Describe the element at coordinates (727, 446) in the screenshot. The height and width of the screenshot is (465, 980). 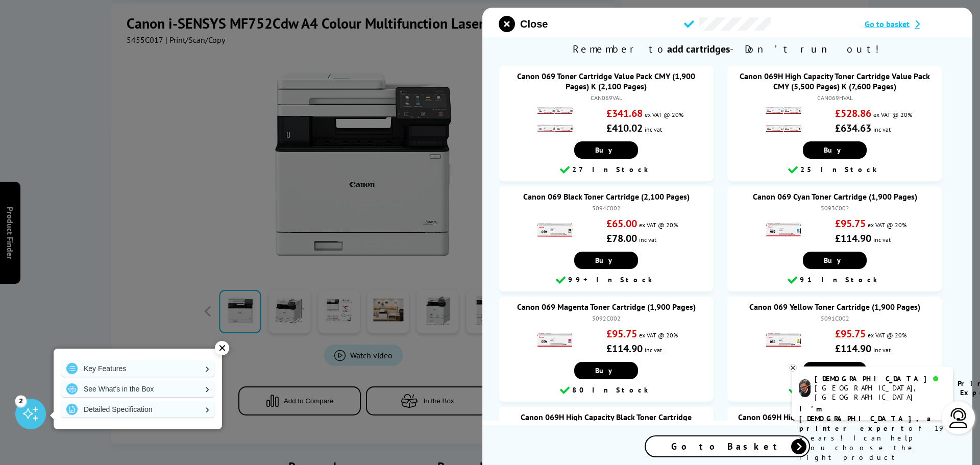
I see `a: Go to Basket` at that location.